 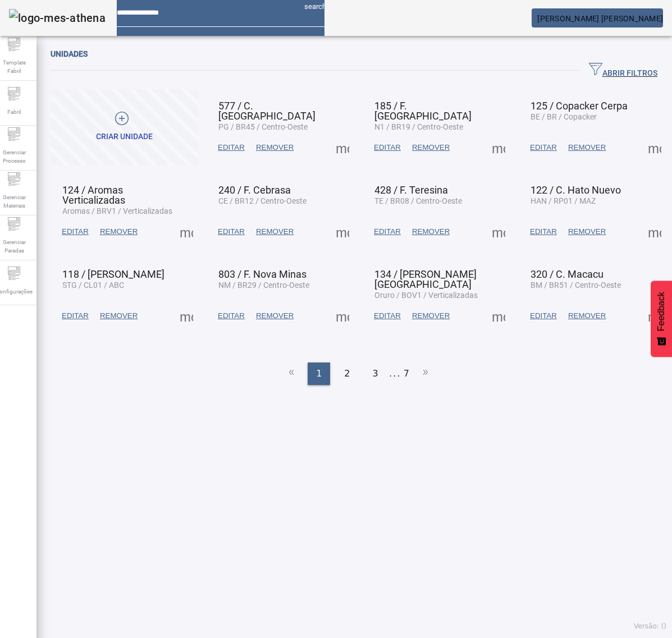 What do you see at coordinates (575, 285) in the screenshot?
I see `span: BM / BR51 / Centro-Oeste` at bounding box center [575, 285].